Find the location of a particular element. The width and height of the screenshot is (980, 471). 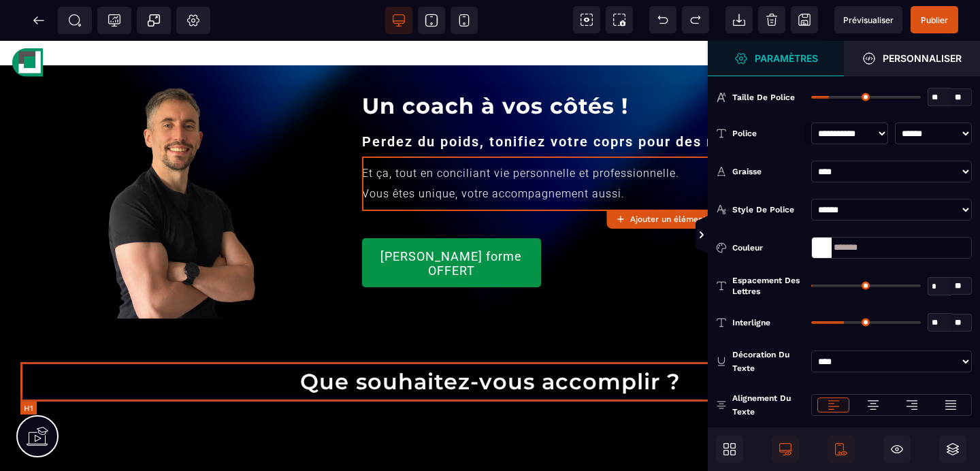

span: Afficher le mobile is located at coordinates (841, 449).